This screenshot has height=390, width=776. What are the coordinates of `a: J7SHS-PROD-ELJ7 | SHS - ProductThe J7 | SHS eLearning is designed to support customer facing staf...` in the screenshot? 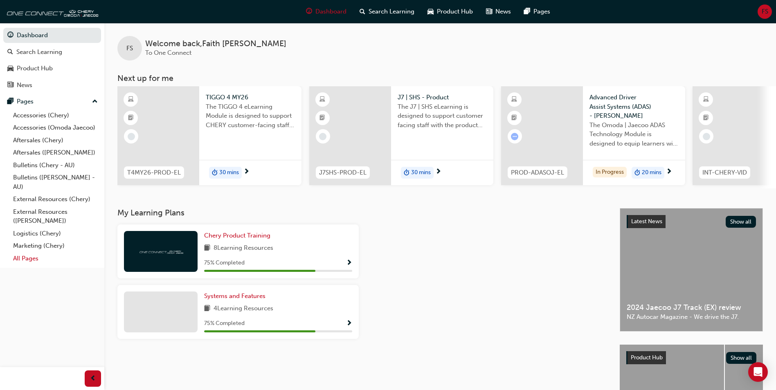 It's located at (401, 136).